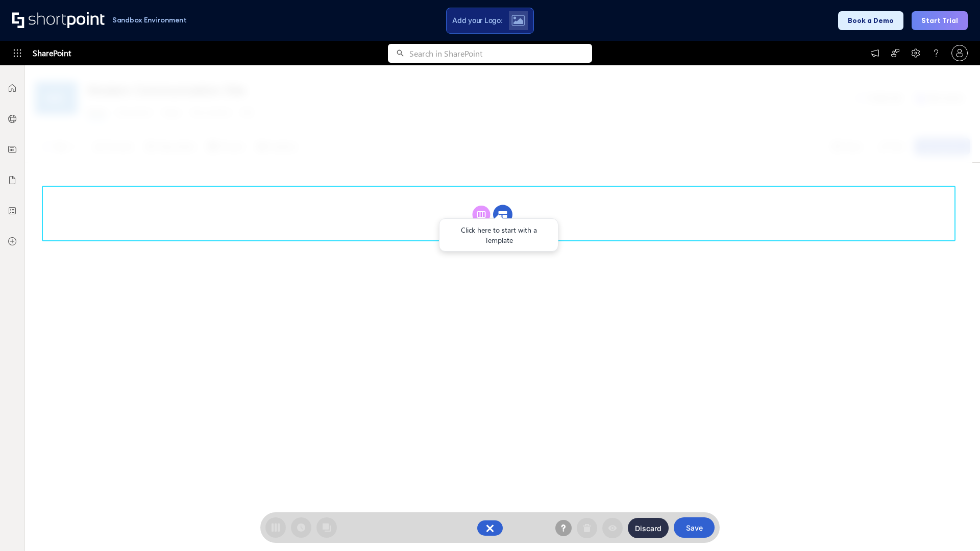 Image resolution: width=980 pixels, height=551 pixels. I want to click on button: Book a Demo, so click(871, 21).